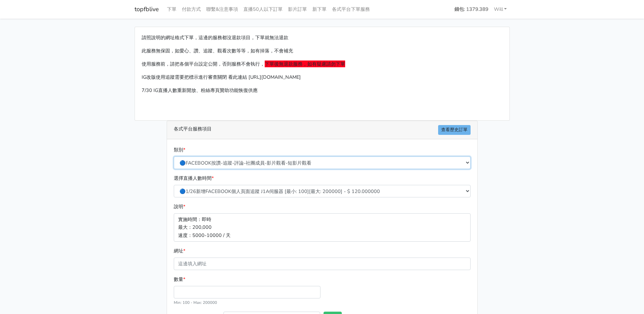 The width and height of the screenshot is (644, 314). I want to click on label: 類別, so click(180, 150).